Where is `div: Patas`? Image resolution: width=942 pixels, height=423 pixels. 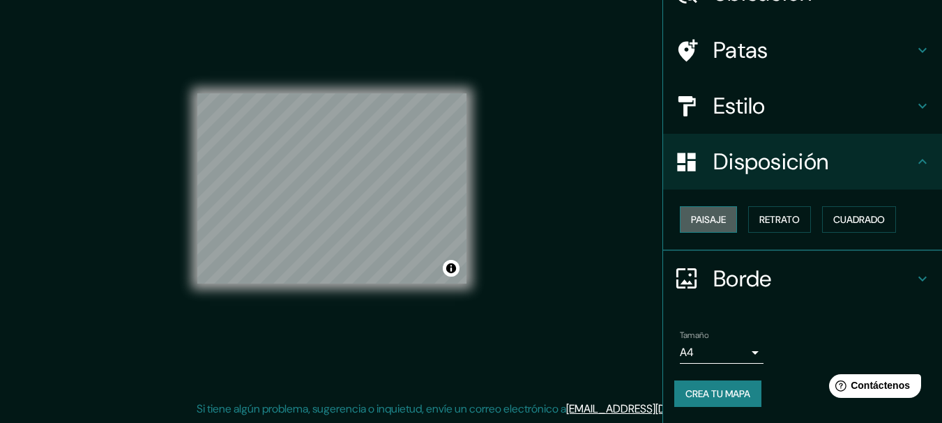 div: Patas is located at coordinates (803, 50).